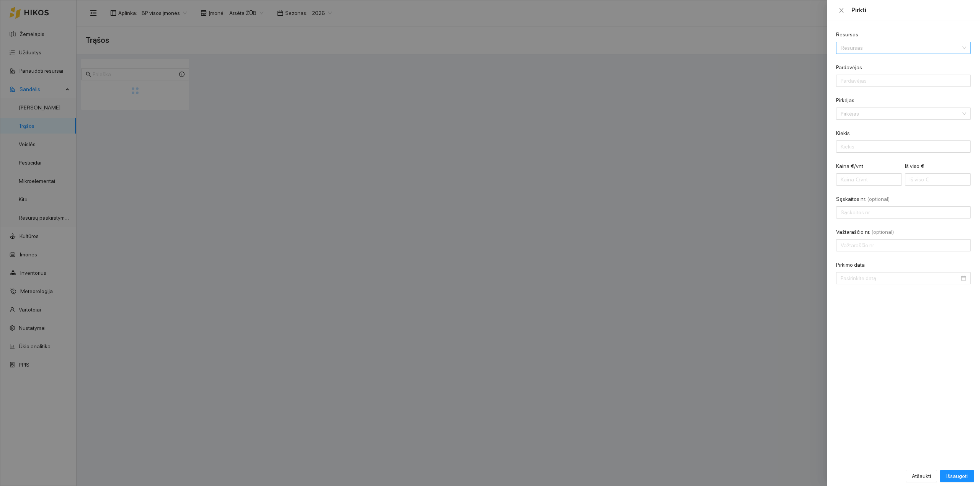  Describe the element at coordinates (845, 100) in the screenshot. I see `label: Pirkėjas` at that location.